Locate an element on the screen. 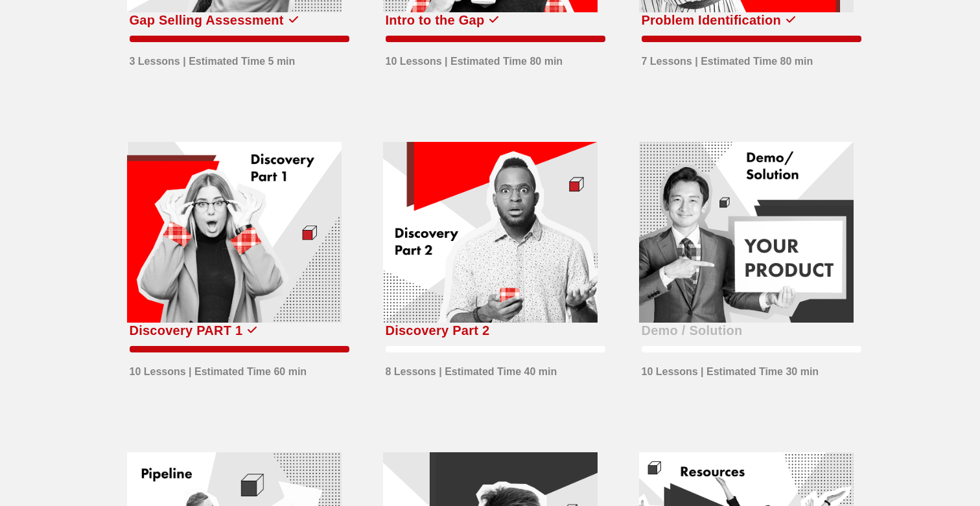 This screenshot has height=506, width=980. div: 3 Lessons | Estimated Time 5 min is located at coordinates (213, 58).